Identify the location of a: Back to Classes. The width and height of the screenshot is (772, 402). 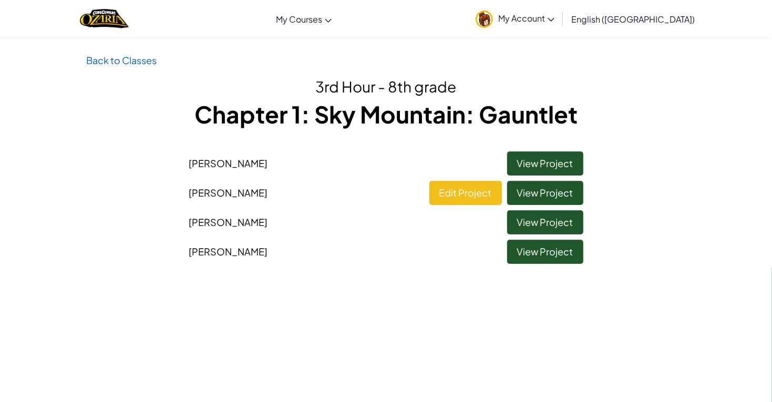
(122, 60).